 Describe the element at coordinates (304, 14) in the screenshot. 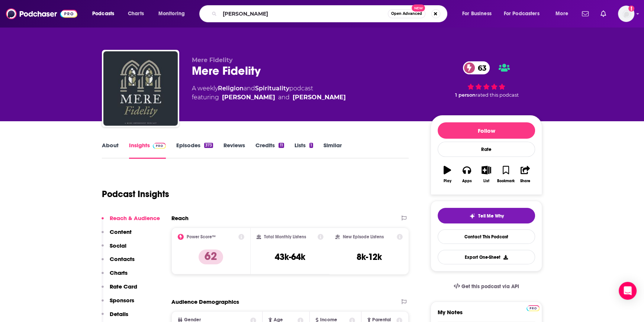

I see `input: Search podcasts, credits, & more...` at that location.